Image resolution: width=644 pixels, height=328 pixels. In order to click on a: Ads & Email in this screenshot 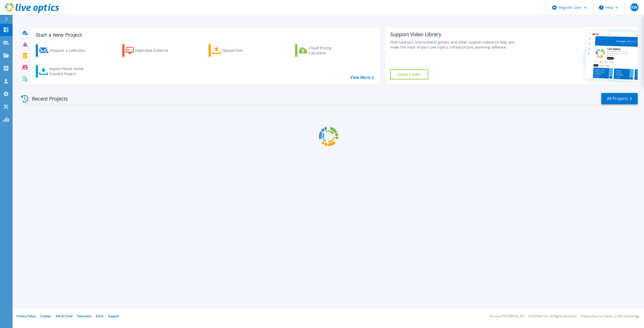, I will do `click(64, 316)`.